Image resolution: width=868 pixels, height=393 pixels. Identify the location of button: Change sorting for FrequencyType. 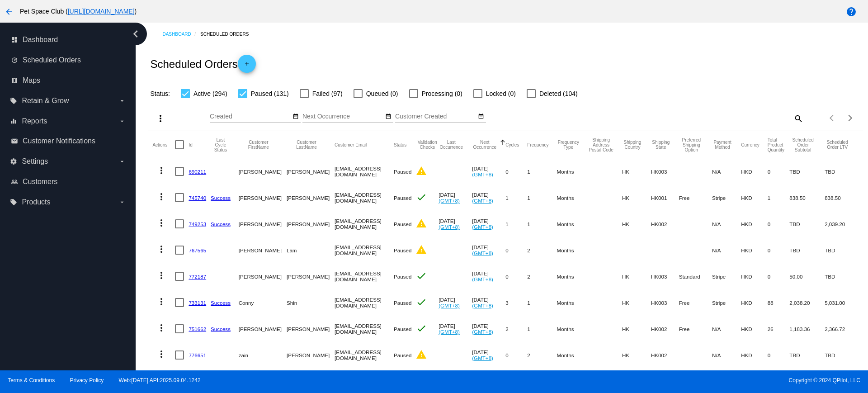
(569, 145).